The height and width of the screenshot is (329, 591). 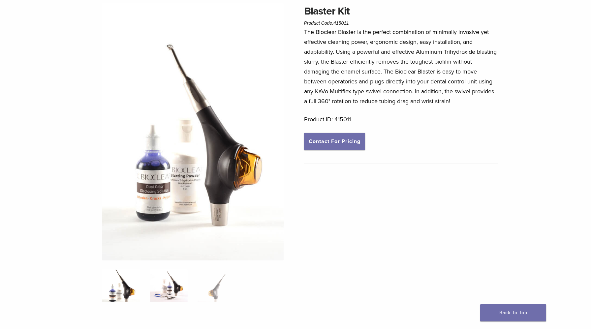 I want to click on p: Product ID: 415011, so click(x=401, y=119).